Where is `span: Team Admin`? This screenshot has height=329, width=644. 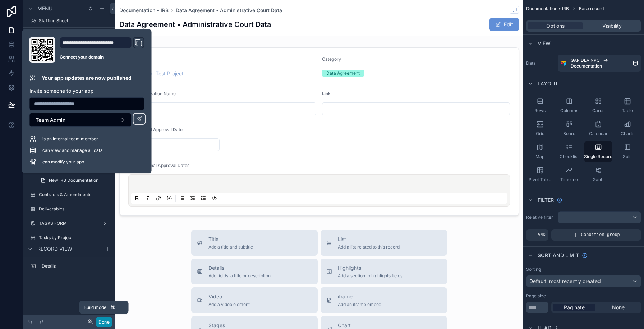
span: Team Admin is located at coordinates (50, 120).